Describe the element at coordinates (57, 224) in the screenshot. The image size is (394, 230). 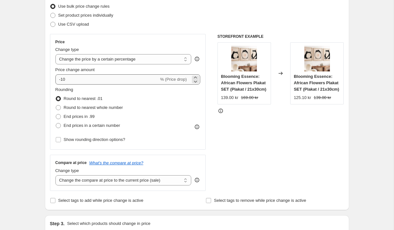
I see `h2: Step 3.` at that location.